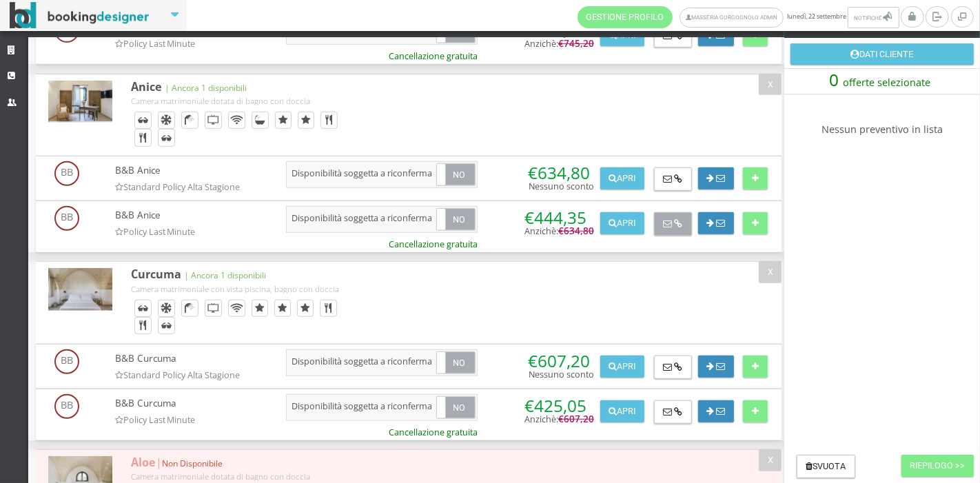 This screenshot has height=483, width=980. I want to click on button: Svuota, so click(825, 466).